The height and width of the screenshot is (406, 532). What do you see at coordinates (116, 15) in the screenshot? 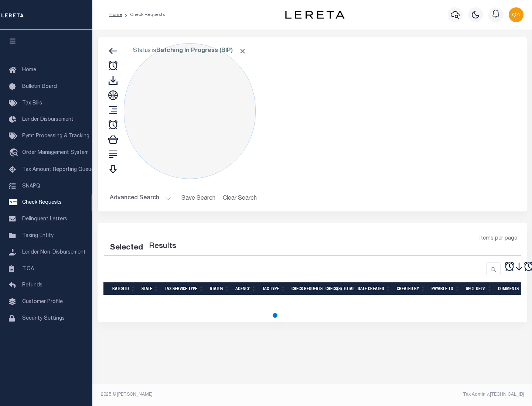
I see `a: Home` at bounding box center [116, 15].